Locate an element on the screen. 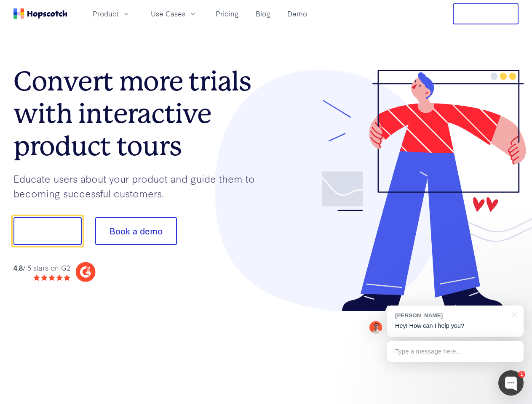 The image size is (532, 404). button: Product is located at coordinates (112, 13).